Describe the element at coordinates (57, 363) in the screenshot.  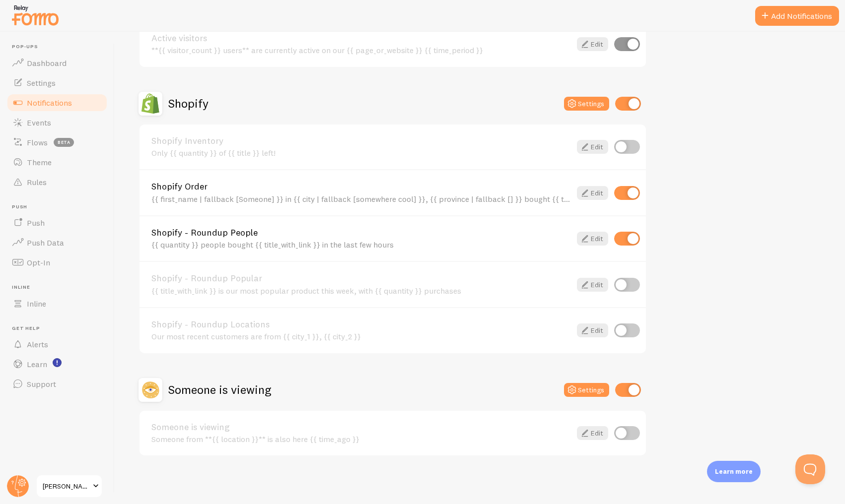
I see `svg: <p>Watch New Feature Tutorials!</p>` at that location.